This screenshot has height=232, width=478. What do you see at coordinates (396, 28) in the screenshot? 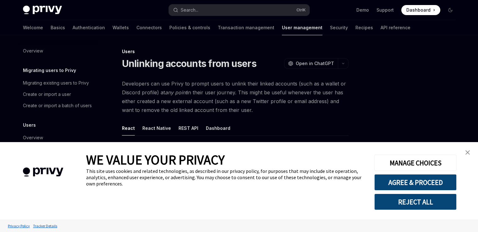
I see `a: API reference` at bounding box center [396, 28].